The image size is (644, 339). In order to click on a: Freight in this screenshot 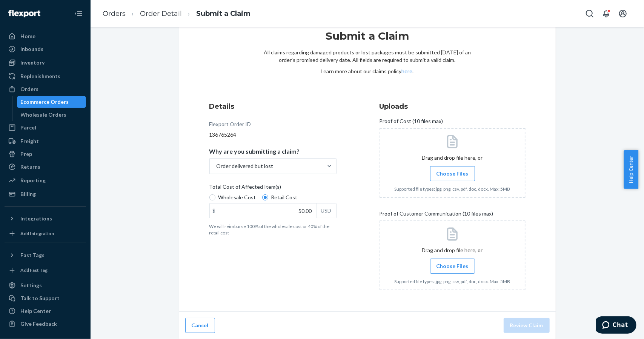, I will do `click(45, 141)`.